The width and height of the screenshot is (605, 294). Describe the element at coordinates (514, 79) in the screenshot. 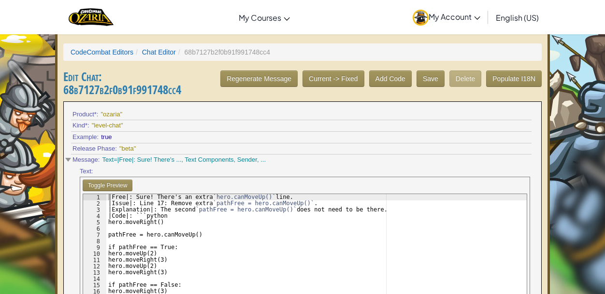

I see `button: Populate I18N` at that location.